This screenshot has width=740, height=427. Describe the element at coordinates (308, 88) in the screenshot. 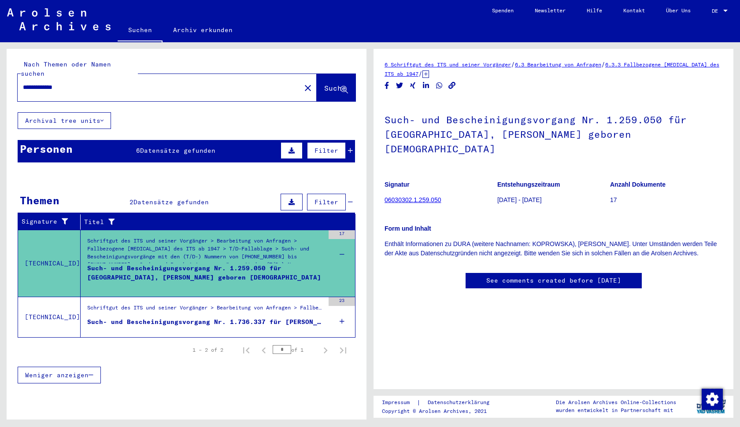

I see `button: Clear` at that location.